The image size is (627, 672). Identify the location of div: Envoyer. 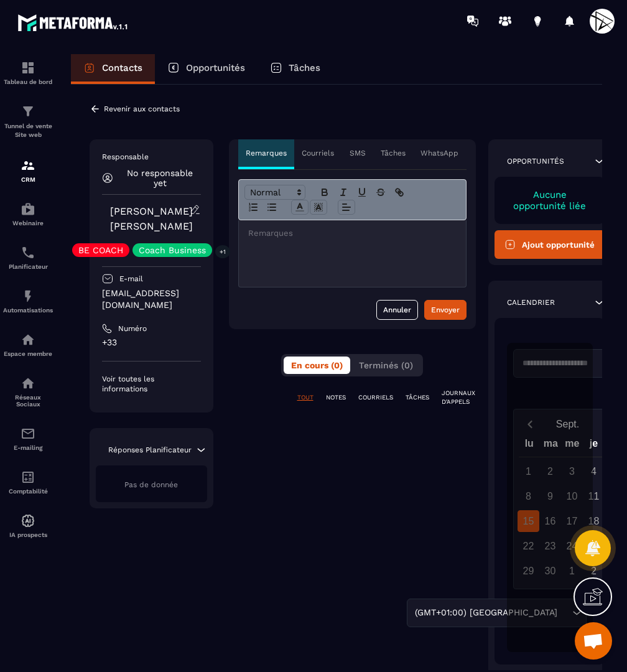
(445, 310).